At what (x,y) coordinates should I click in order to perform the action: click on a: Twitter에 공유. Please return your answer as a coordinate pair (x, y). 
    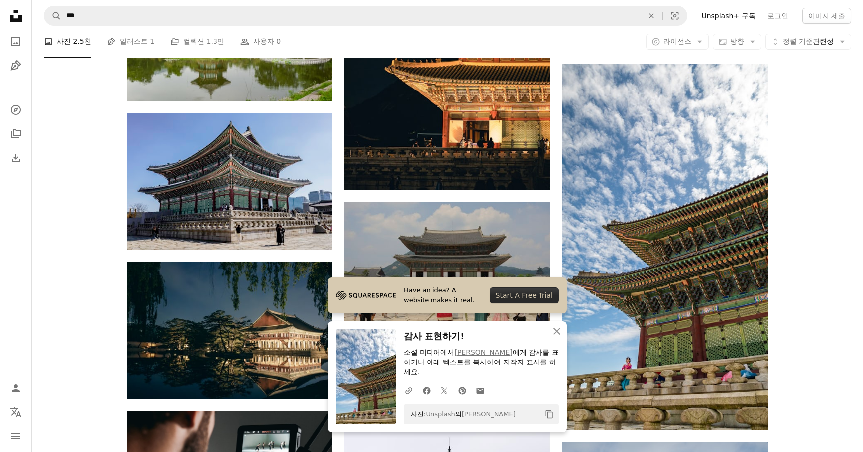
    Looking at the image, I should click on (444, 390).